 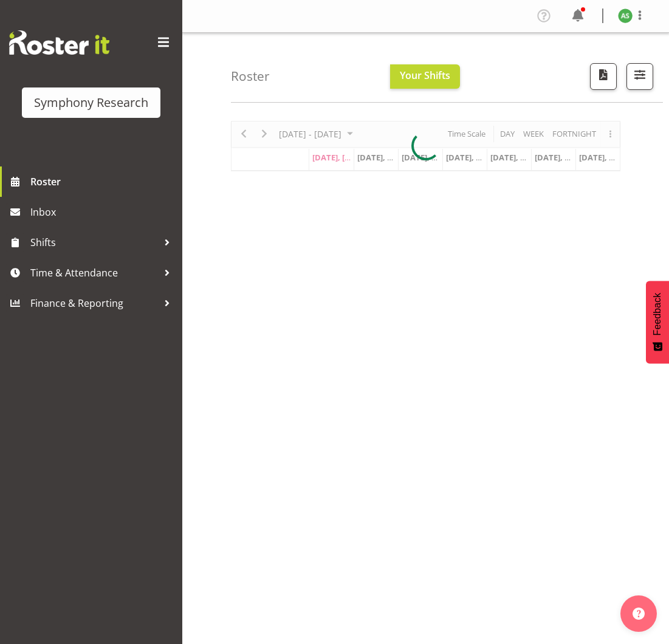 What do you see at coordinates (103, 212) in the screenshot?
I see `span: Inbox` at bounding box center [103, 212].